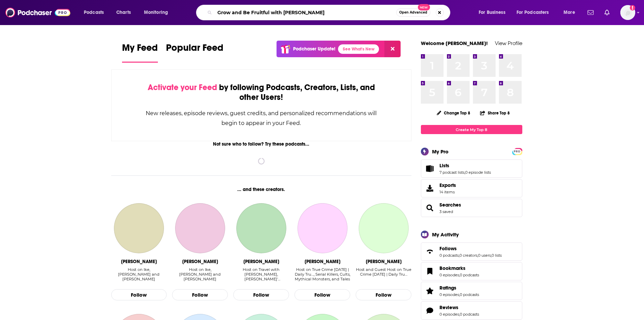  What do you see at coordinates (383, 274) in the screenshot?
I see `div: Host and Guest Host on True Crime Today | Daily Tru…` at bounding box center [383, 274].